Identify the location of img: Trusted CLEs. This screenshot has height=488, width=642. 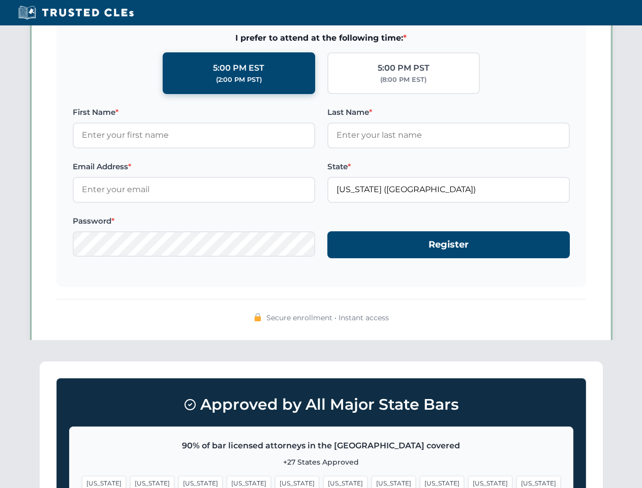
(76, 13).